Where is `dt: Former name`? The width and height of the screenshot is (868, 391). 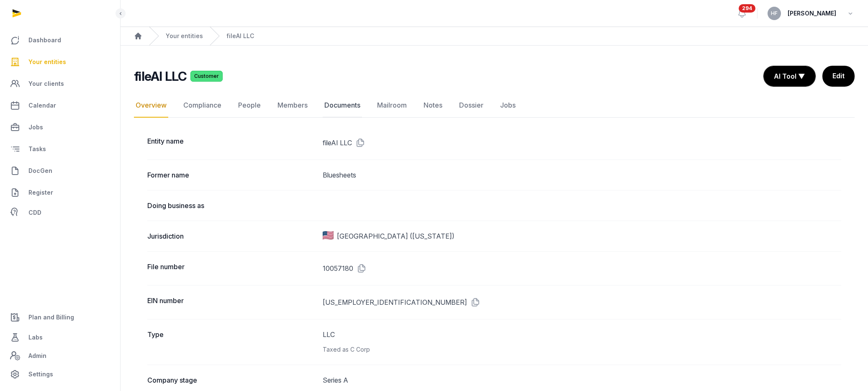 dt: Former name is located at coordinates (231, 175).